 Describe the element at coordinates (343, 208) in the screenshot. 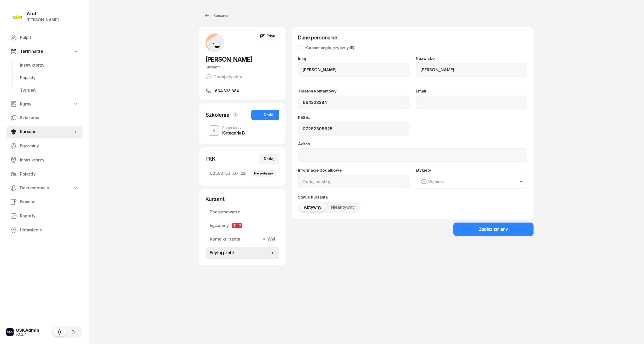

I see `span: Nieaktywny` at that location.